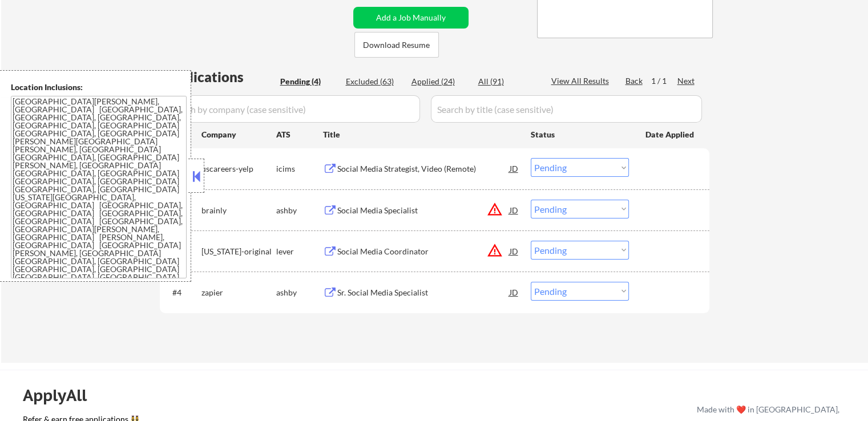  I want to click on div: ATS, so click(300, 134).